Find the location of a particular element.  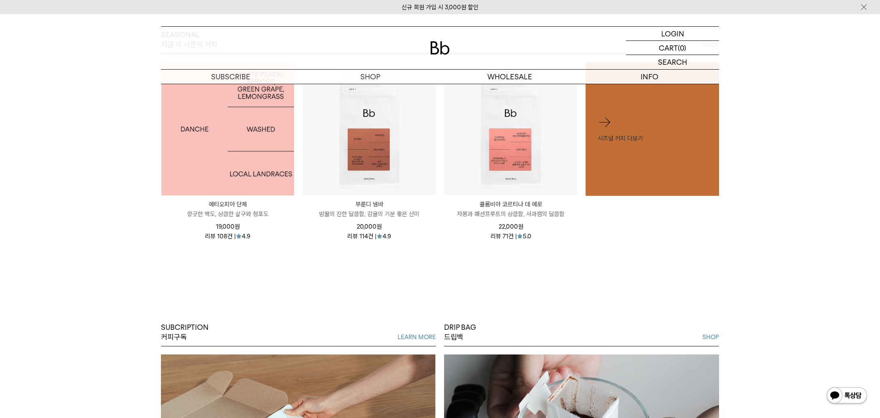

a: CART (0) is located at coordinates (673, 48).